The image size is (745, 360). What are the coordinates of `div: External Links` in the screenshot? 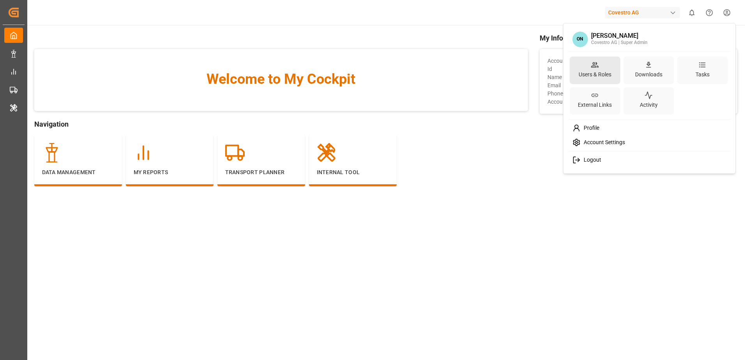 It's located at (595, 105).